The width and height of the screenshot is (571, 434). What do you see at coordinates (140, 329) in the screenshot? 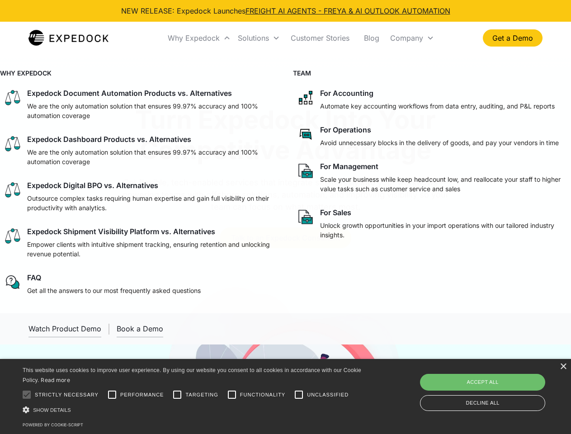
I see `div: Book a Demo` at bounding box center [140, 329].